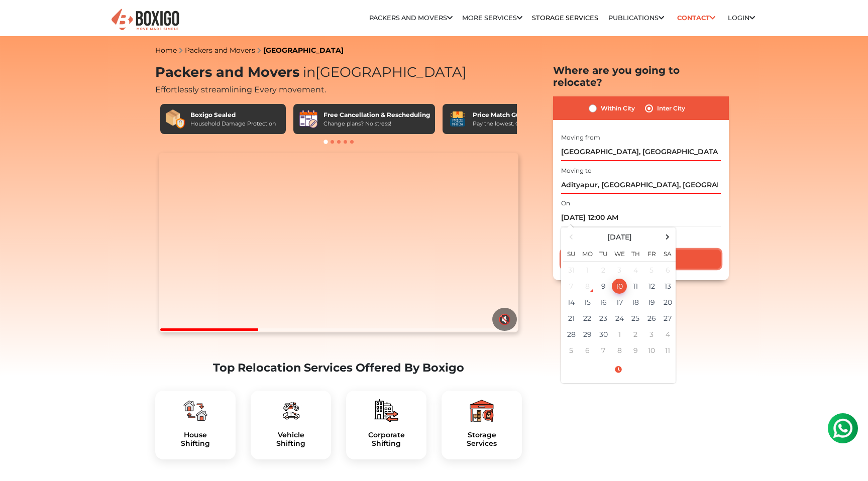  I want to click on a: Contact, so click(696, 18).